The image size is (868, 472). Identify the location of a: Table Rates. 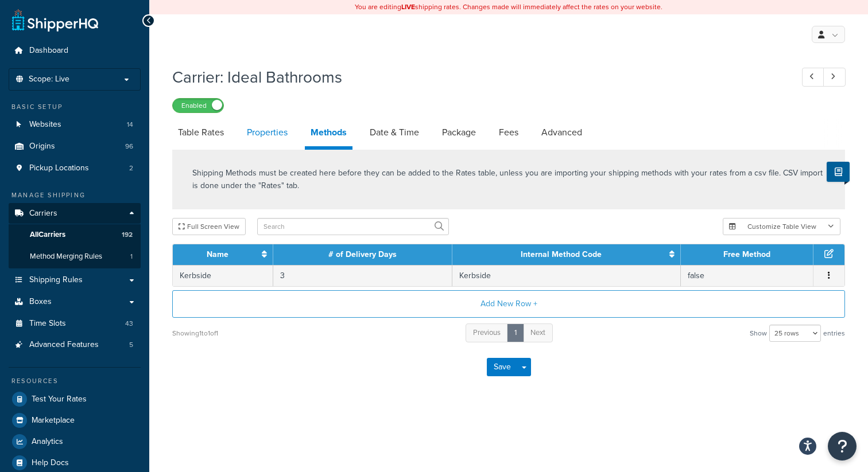
(201, 133).